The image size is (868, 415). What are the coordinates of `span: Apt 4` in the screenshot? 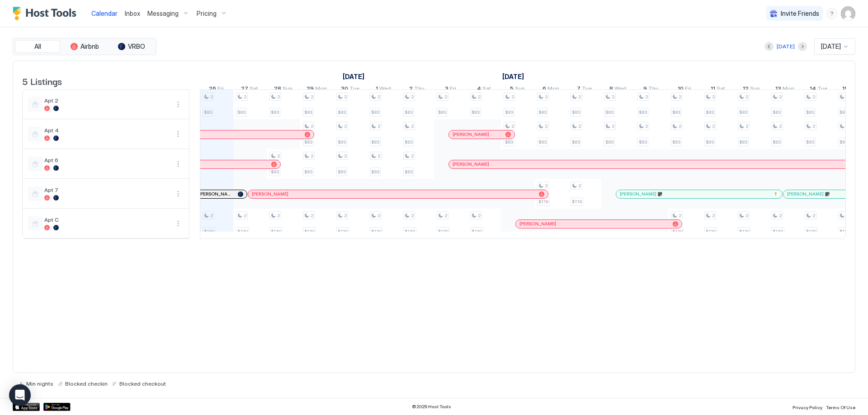 It's located at (107, 130).